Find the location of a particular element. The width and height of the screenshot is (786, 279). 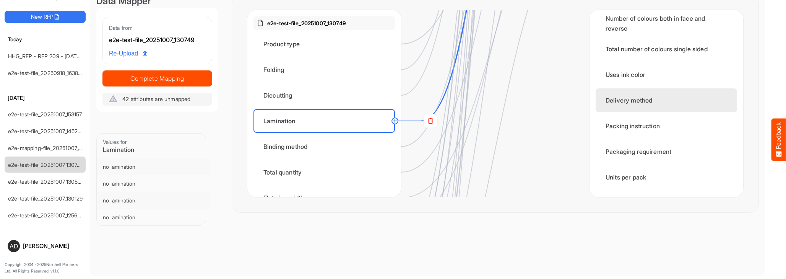

div: Total number of colours single sided is located at coordinates (667, 49).